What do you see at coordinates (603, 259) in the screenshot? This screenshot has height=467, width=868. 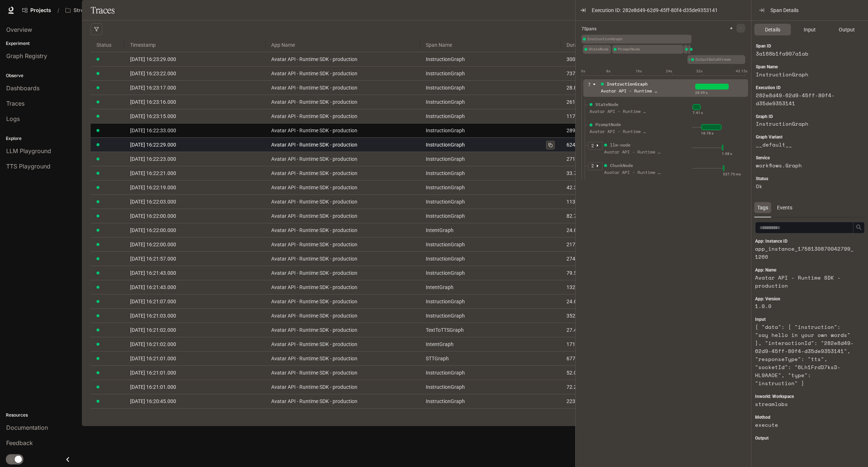 I see `a: 2744.71ms` at bounding box center [603, 259].